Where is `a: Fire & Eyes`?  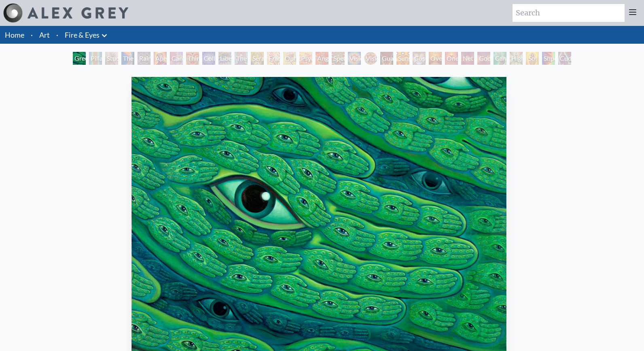 a: Fire & Eyes is located at coordinates (82, 35).